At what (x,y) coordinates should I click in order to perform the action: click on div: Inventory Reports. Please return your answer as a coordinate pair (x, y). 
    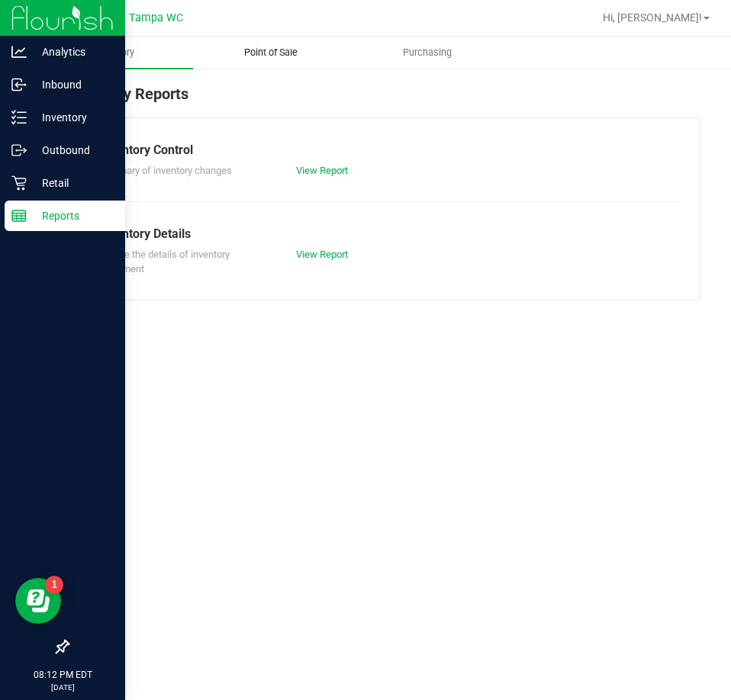
    Looking at the image, I should click on (384, 100).